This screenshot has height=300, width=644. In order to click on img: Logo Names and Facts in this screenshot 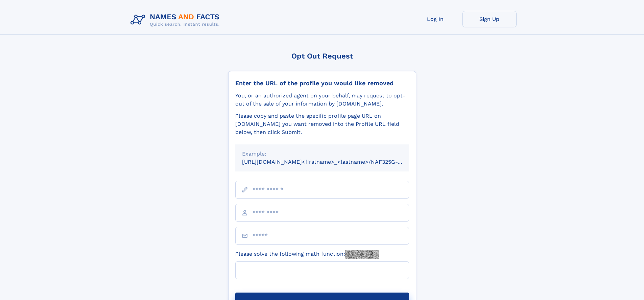, I will do `click(177, 20)`.